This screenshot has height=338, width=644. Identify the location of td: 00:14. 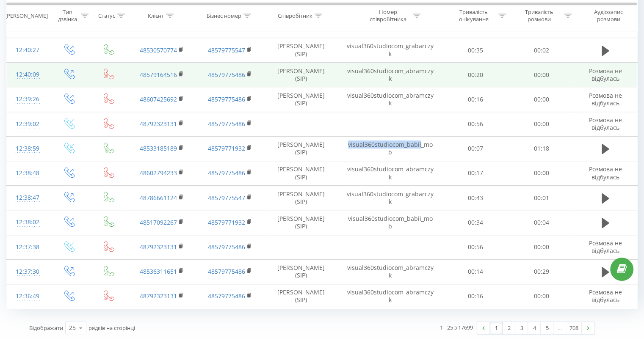
(476, 272).